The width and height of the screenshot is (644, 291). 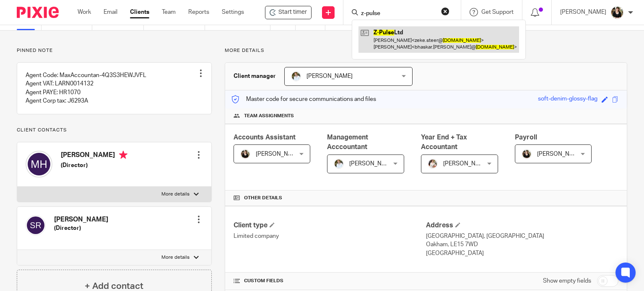 I want to click on button: Clear, so click(x=446, y=11).